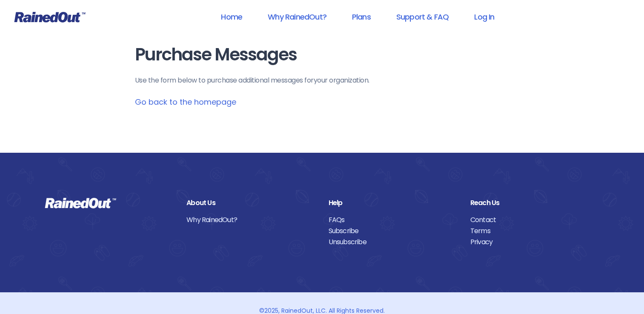 This screenshot has height=314, width=644. I want to click on div: Help, so click(393, 203).